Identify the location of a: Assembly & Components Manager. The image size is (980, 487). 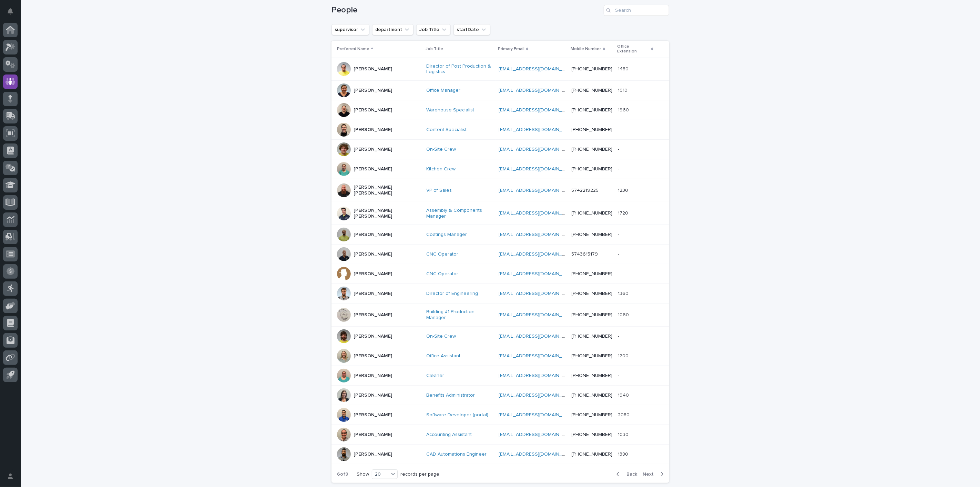
(460, 213).